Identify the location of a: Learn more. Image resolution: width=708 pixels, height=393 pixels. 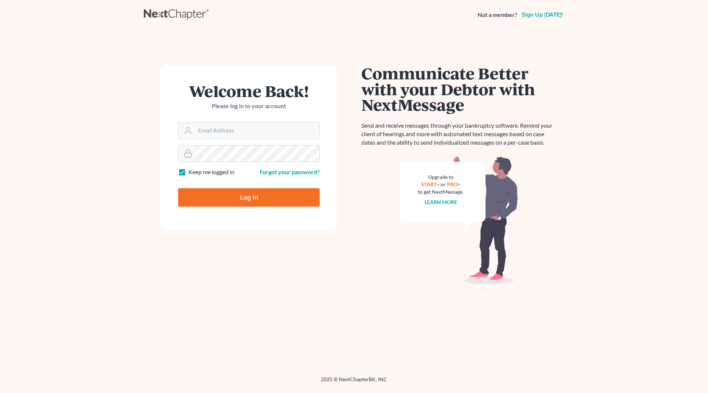
(440, 202).